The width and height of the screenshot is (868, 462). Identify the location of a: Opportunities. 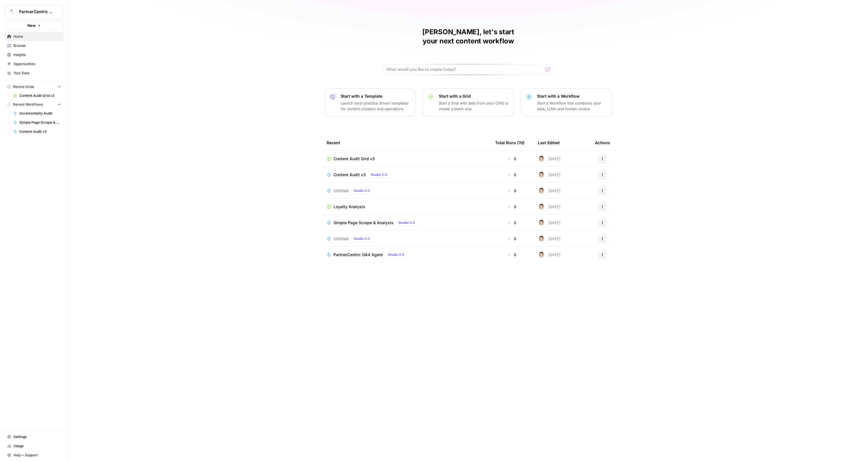
(34, 64).